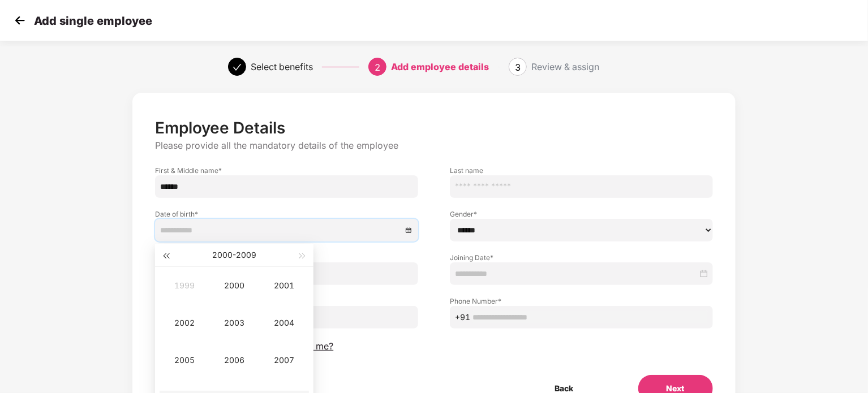  Describe the element at coordinates (234, 323) in the screenshot. I see `td: 2003` at that location.